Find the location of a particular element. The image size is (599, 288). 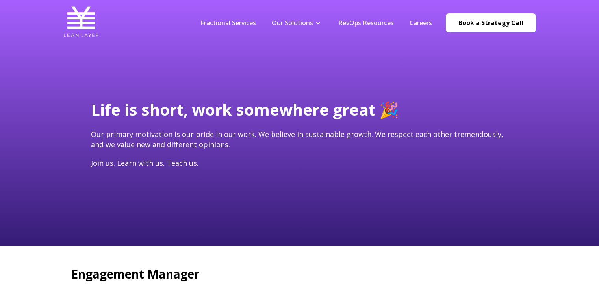

img: Lean Layer Logo is located at coordinates (81, 22).